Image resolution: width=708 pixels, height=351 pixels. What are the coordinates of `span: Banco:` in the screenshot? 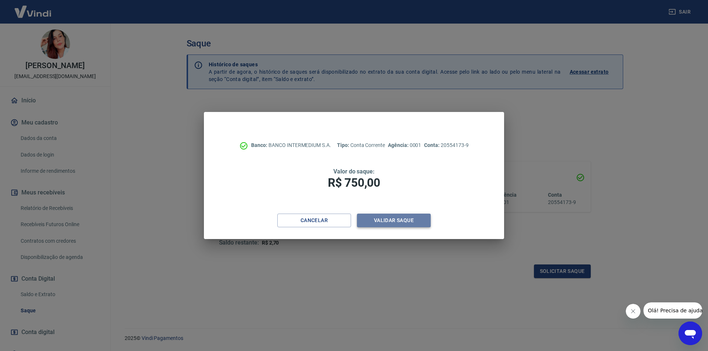 It's located at (260, 145).